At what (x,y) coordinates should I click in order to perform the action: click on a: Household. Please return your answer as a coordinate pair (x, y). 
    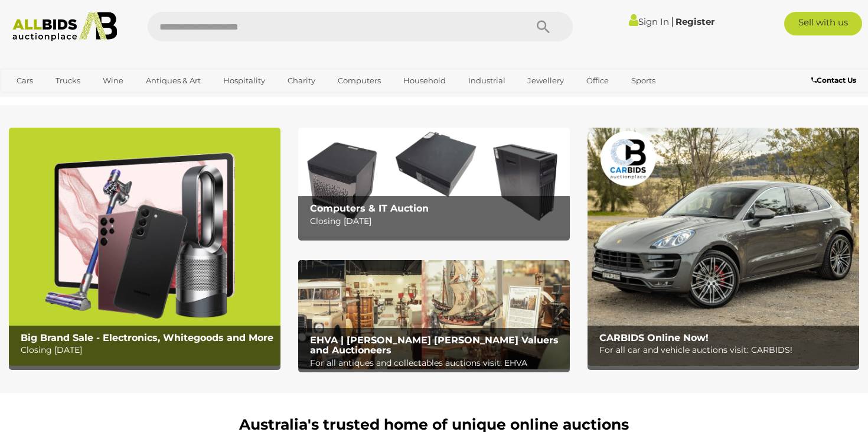
    Looking at the image, I should click on (424, 80).